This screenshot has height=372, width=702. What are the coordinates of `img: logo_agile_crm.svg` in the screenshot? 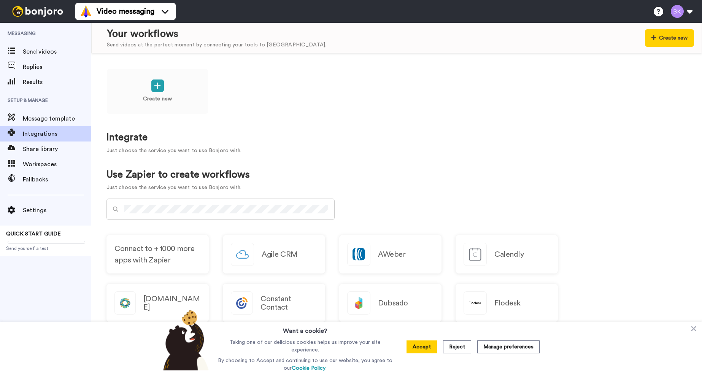 It's located at (242, 254).